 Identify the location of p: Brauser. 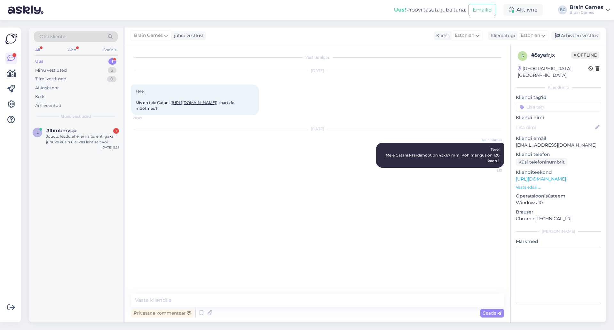
(558, 212).